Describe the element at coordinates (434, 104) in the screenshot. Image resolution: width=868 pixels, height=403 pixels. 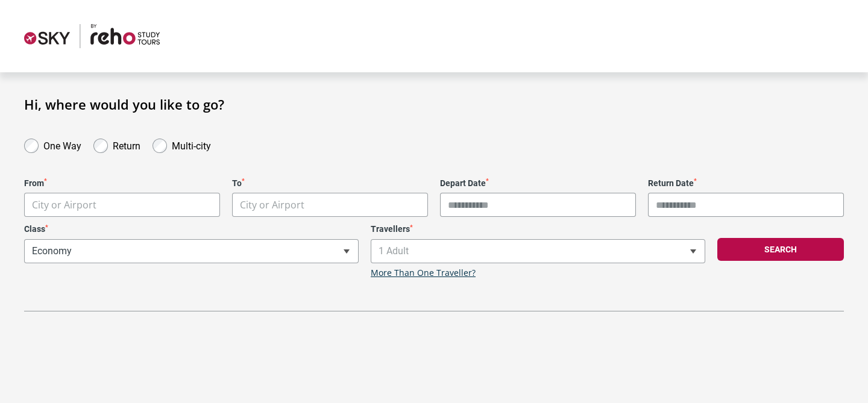
I see `h1: Hi, where would you like to go?` at that location.